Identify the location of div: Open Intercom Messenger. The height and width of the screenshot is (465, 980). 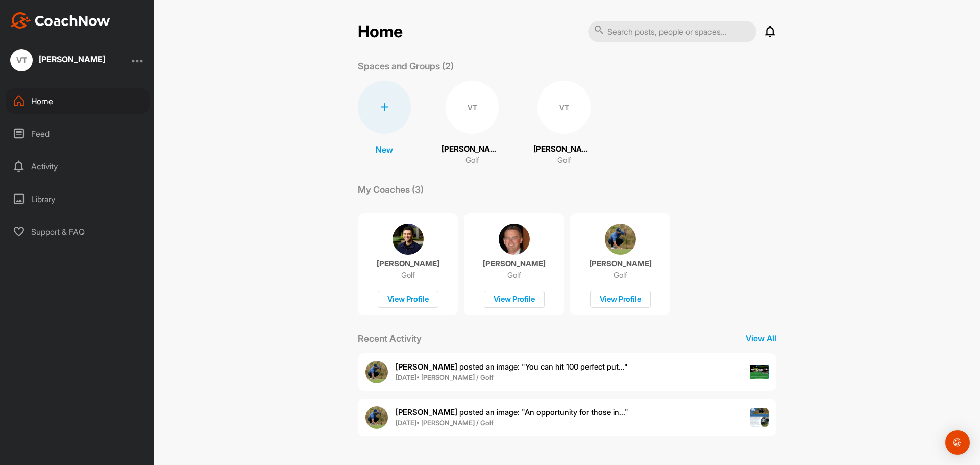
(958, 442).